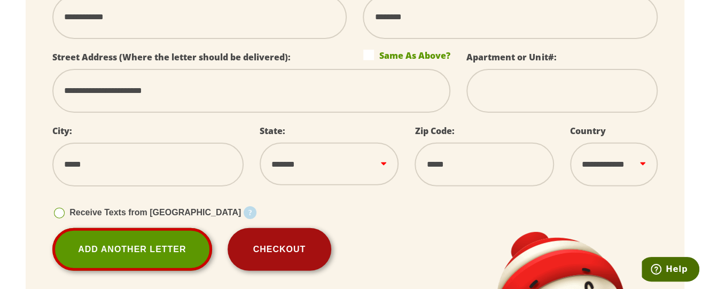 The height and width of the screenshot is (289, 710). I want to click on label: Same As Above?, so click(406, 55).